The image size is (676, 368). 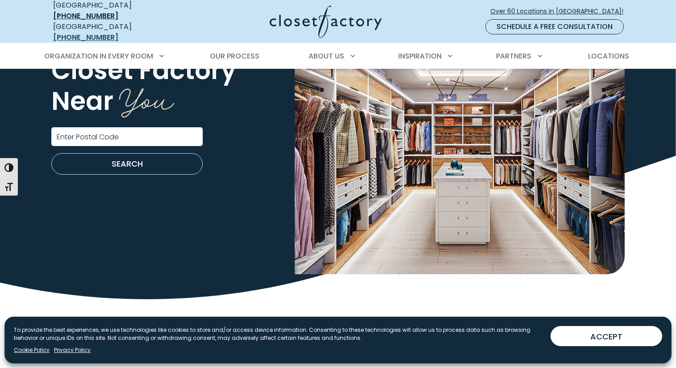 I want to click on img: Dressing Room with island, so click(x=459, y=138).